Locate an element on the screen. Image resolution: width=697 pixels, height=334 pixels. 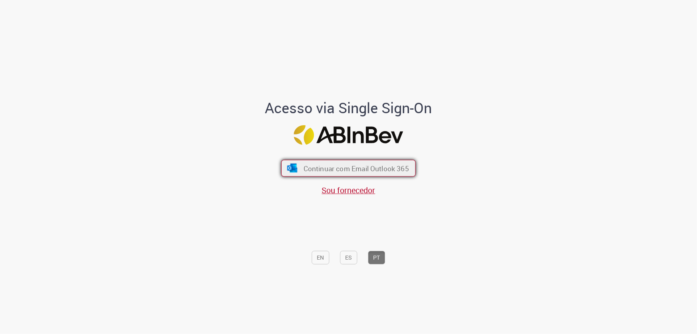
button: PT is located at coordinates (377, 257).